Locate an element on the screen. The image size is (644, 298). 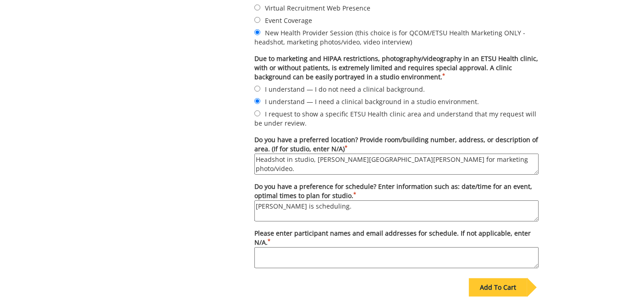
input: I request to show a specific ETSU Health clinic area and understand that my request will be under... is located at coordinates (257, 113).